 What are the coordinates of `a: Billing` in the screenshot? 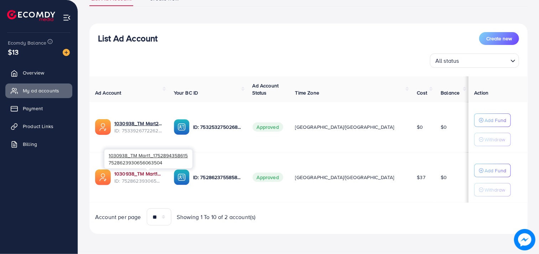 It's located at (39, 144).